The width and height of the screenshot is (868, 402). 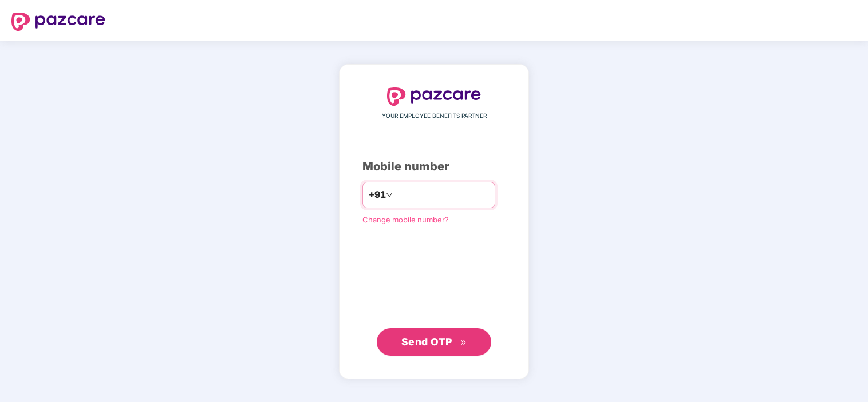 I want to click on a: Change mobile number?, so click(x=405, y=220).